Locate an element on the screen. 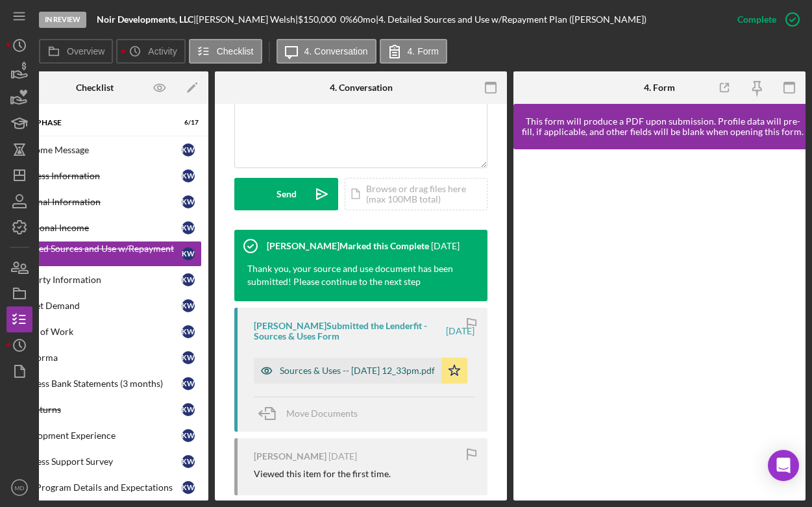  button: Overview is located at coordinates (76, 51).